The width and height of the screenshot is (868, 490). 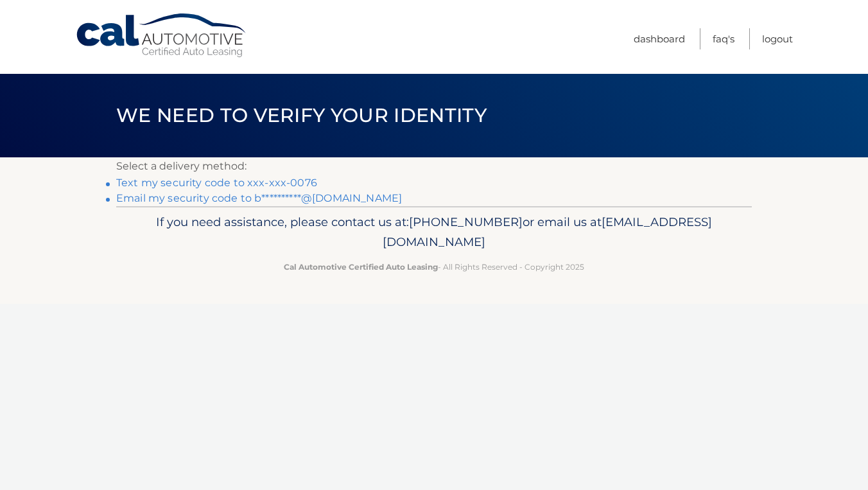 I want to click on a: Cal Automotive, so click(x=162, y=35).